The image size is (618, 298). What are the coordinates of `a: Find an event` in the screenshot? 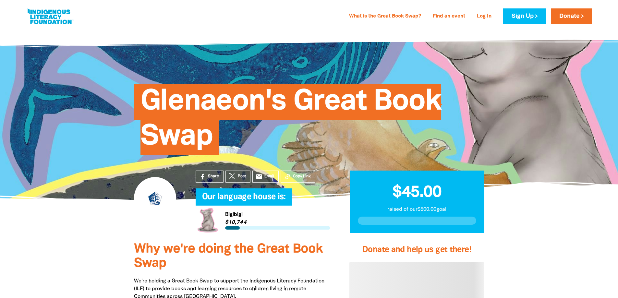 It's located at (449, 17).